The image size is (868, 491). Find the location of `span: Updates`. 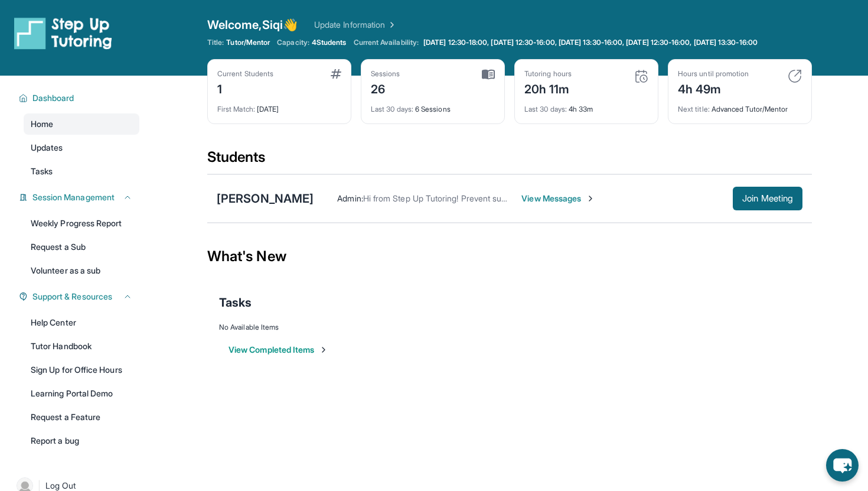

span: Updates is located at coordinates (47, 147).